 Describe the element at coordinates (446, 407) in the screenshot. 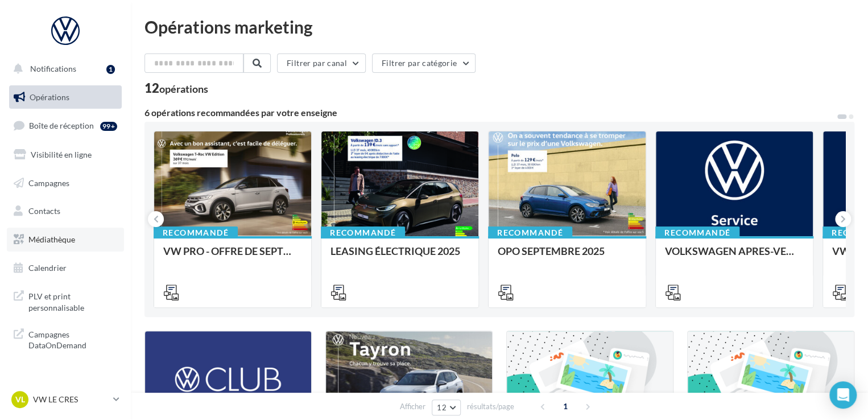

I see `button: 12` at that location.